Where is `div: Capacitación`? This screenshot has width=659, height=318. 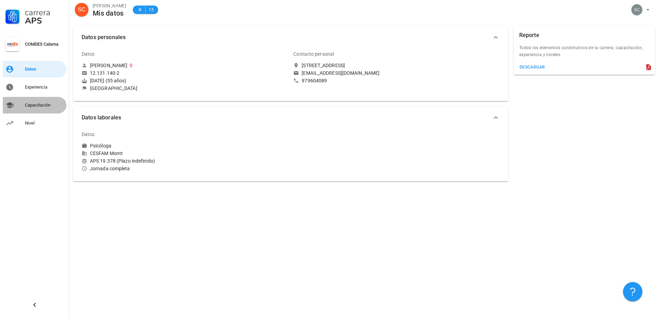
div: Capacitación is located at coordinates (44, 105).